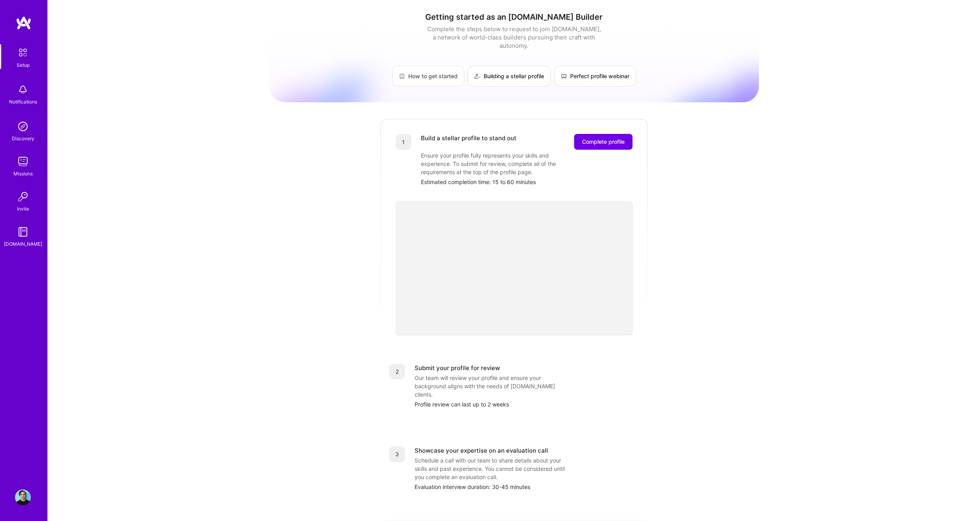  I want to click on div: Build a stellar profile to stand out, so click(469, 142).